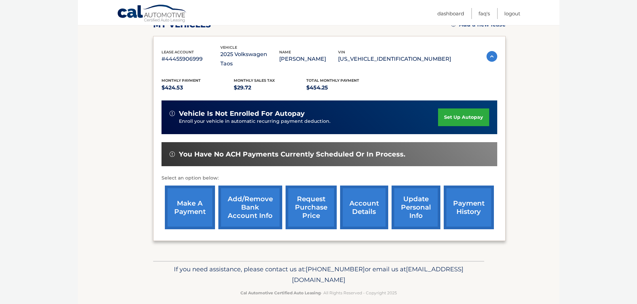 The width and height of the screenshot is (637, 304). Describe the element at coordinates (197, 88) in the screenshot. I see `p: $424.53` at that location.